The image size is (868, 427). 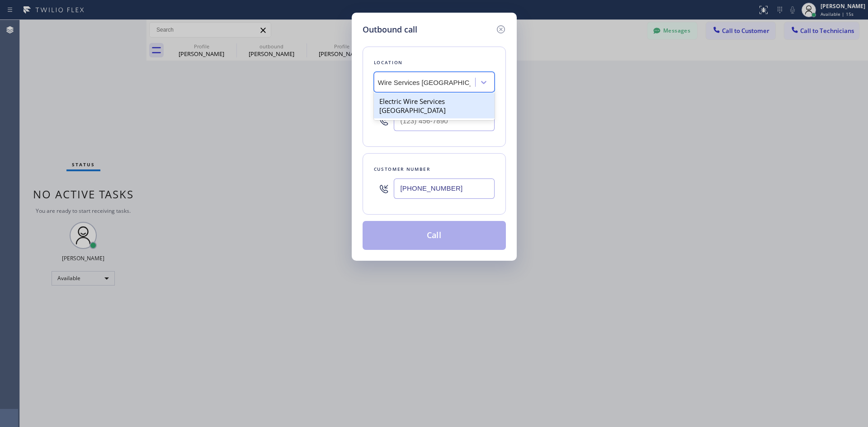 What do you see at coordinates (434, 62) in the screenshot?
I see `div: Location` at bounding box center [434, 62].